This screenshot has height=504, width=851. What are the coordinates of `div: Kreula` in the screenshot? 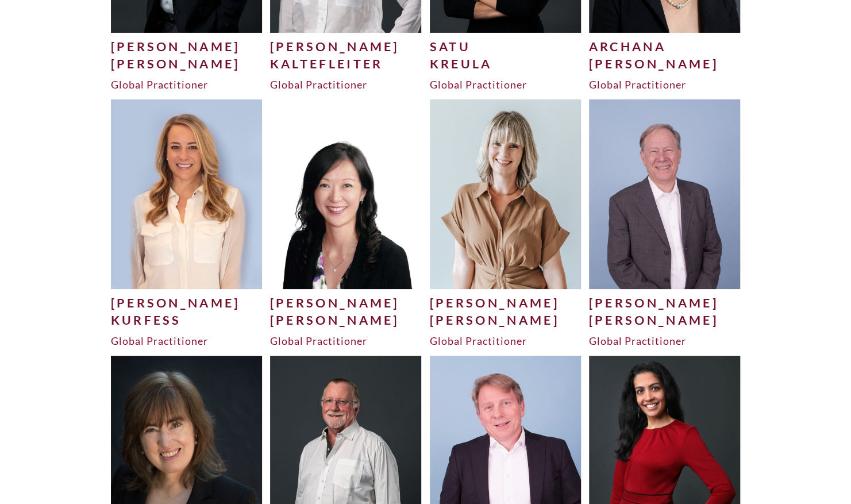 It's located at (505, 64).